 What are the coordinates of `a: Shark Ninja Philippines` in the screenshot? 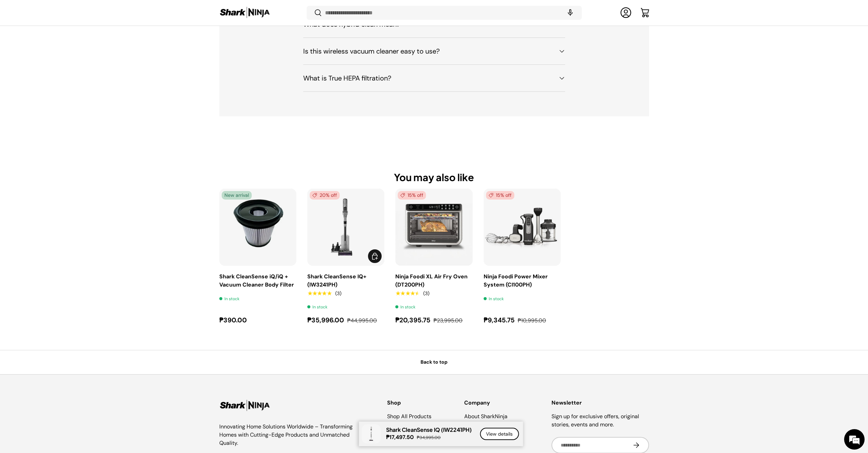 It's located at (245, 12).